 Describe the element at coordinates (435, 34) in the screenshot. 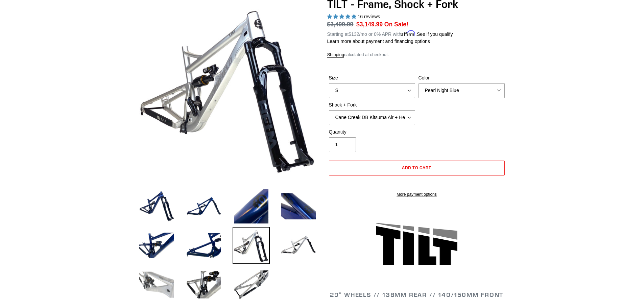

I see `a: See if you qualify - Learn more about Affirm Financing (opens in modal)` at that location.